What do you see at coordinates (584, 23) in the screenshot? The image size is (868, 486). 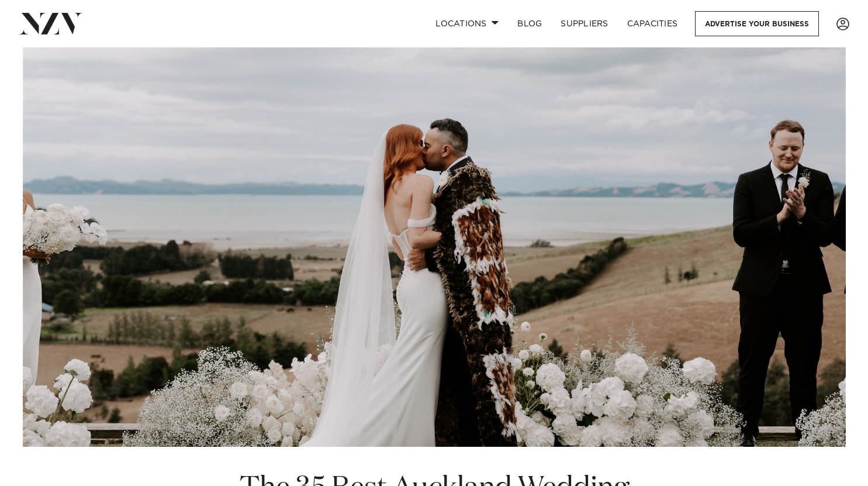 I see `a: SUPPLIERS` at bounding box center [584, 23].